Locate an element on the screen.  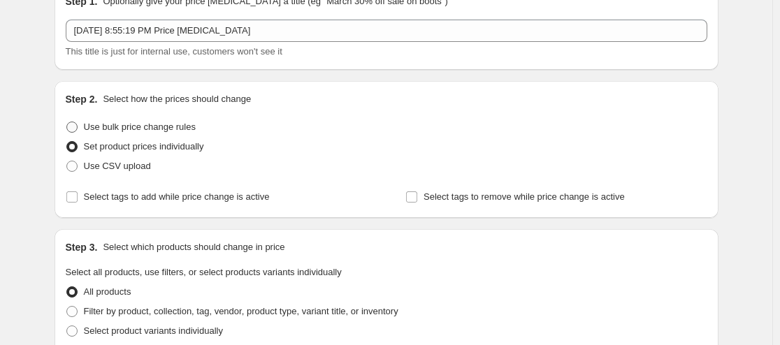
span: Select product variants individually is located at coordinates (153, 330).